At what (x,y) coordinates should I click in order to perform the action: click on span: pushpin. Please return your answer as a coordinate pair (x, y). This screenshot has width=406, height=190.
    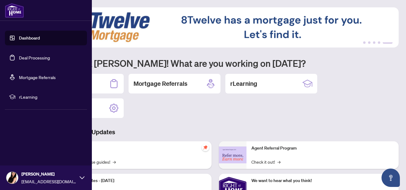
    Looking at the image, I should click on (206, 147).